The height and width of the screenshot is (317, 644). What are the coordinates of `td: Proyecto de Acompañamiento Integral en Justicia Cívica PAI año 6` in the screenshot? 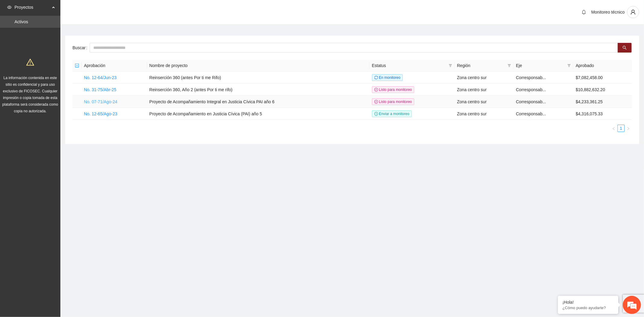 It's located at (258, 102).